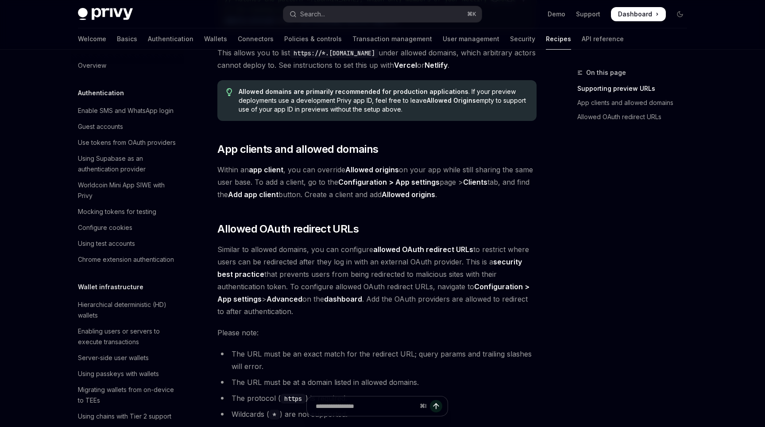  Describe the element at coordinates (128, 212) in the screenshot. I see `a: Mocking tokens for testing` at that location.